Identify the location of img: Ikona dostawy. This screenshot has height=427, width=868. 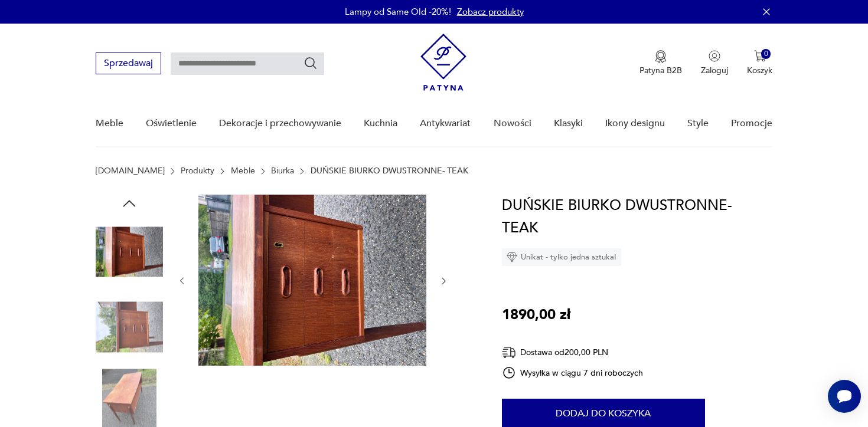
(509, 352).